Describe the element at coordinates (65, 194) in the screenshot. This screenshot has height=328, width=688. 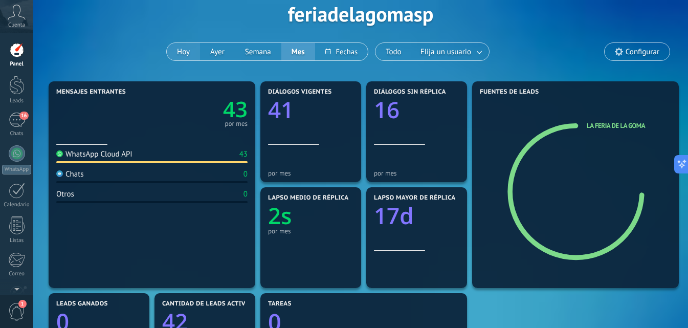
I see `div: Otros` at that location.